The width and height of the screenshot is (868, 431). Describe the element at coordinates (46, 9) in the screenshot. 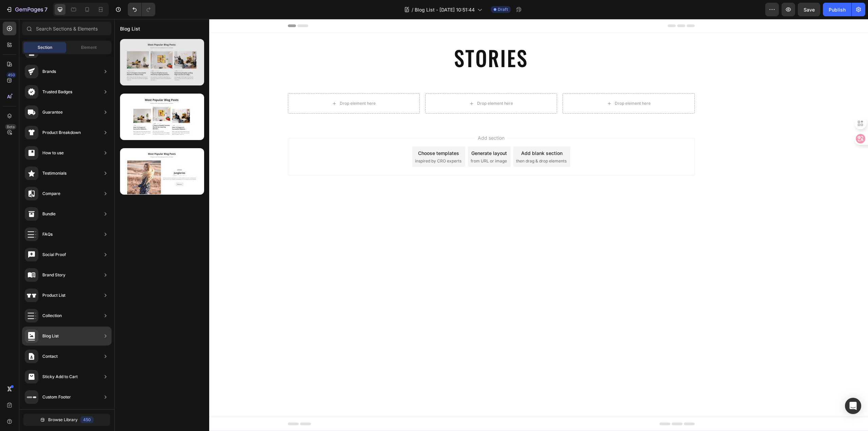

I see `p: 7` at that location.